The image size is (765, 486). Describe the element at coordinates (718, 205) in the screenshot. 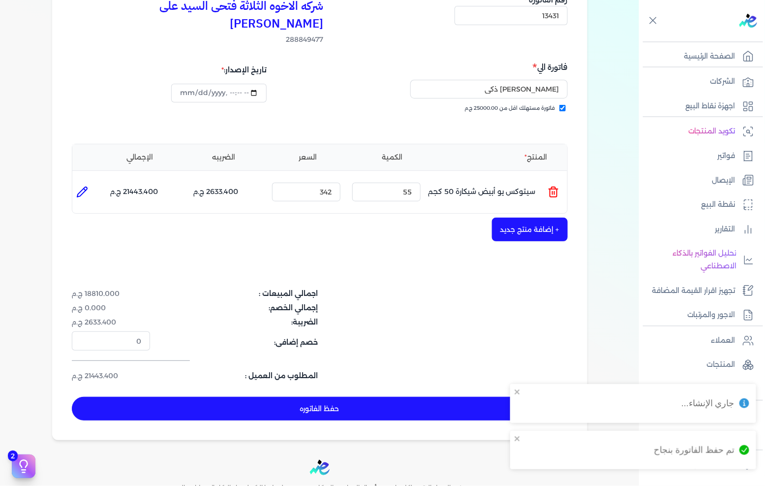

I see `p: نقطة البيع` at that location.